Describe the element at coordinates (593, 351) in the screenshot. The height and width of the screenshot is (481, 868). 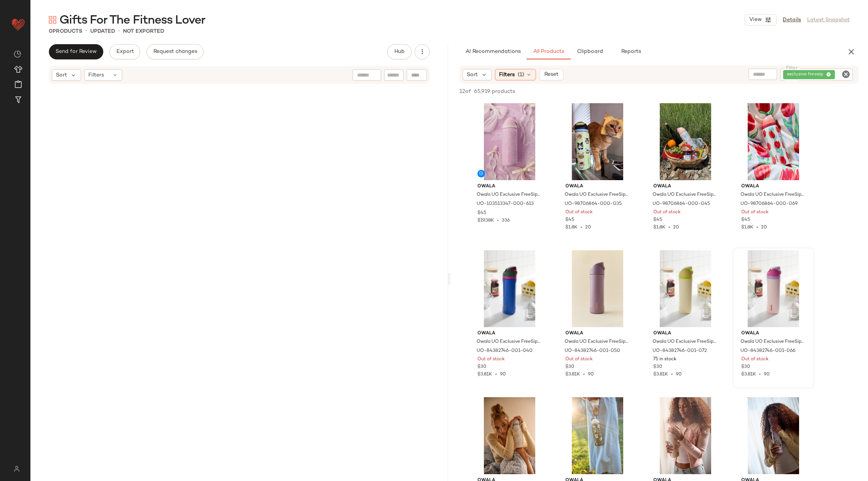
I see `span: UO-84382746-001-050` at that location.